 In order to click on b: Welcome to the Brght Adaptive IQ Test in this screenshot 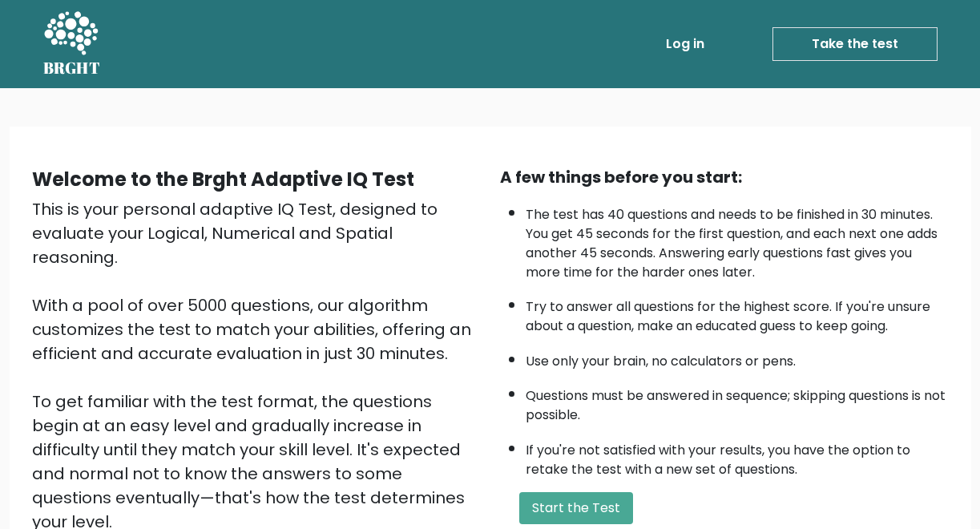, I will do `click(222, 179)`.